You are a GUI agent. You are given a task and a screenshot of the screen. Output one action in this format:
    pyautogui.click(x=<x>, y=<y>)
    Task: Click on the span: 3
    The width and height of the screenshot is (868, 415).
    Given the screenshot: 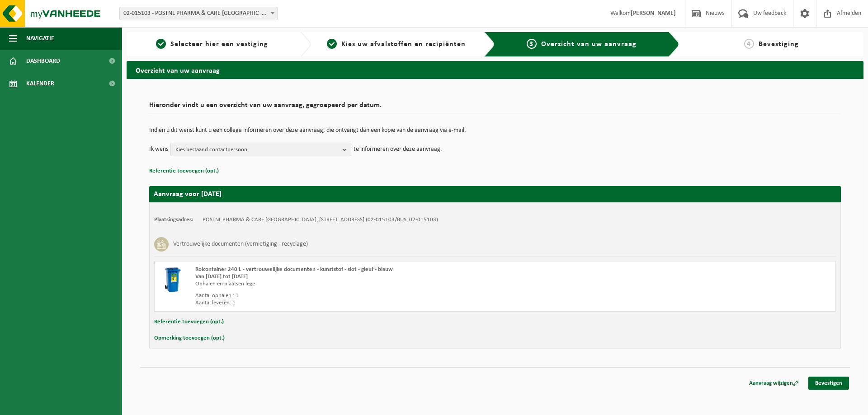 What is the action you would take?
    pyautogui.click(x=532, y=44)
    